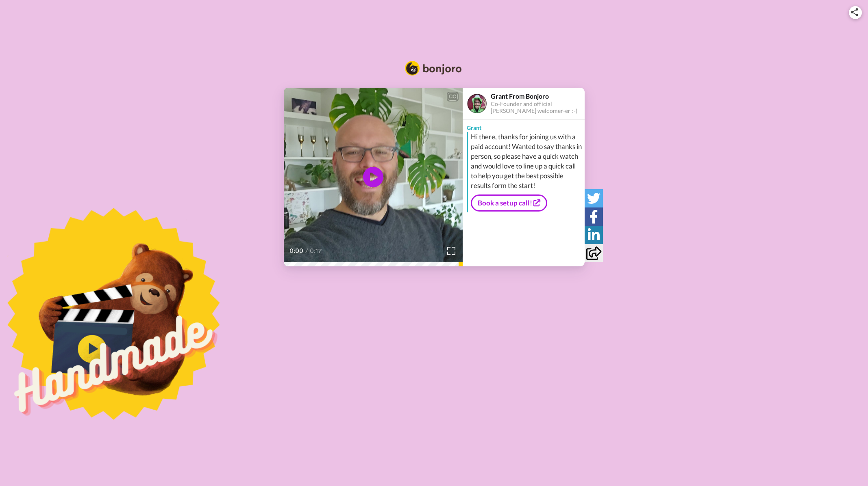  What do you see at coordinates (509, 203) in the screenshot?
I see `a: Book a setup call!` at bounding box center [509, 203].